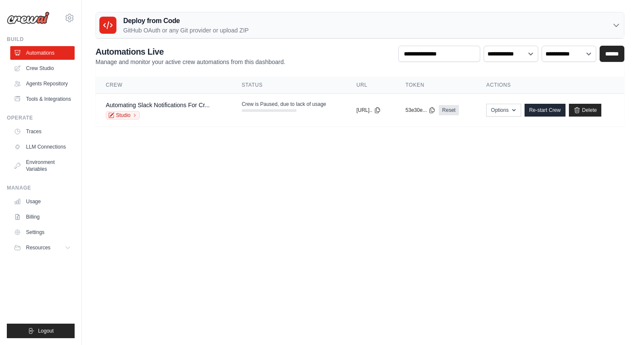 The width and height of the screenshot is (638, 345). What do you see at coordinates (436, 85) in the screenshot?
I see `th: Token` at bounding box center [436, 85].